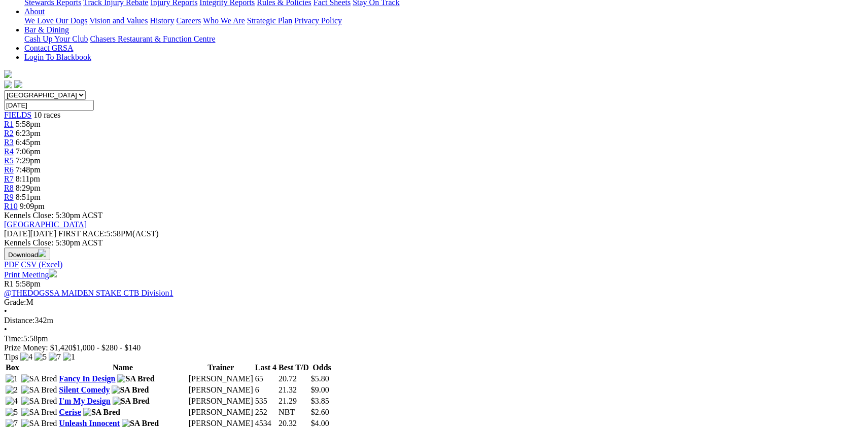 The image size is (868, 427). Describe the element at coordinates (88, 293) in the screenshot. I see `a: @THEDOGSSA MAIDEN STAKE CTB Division1` at that location.